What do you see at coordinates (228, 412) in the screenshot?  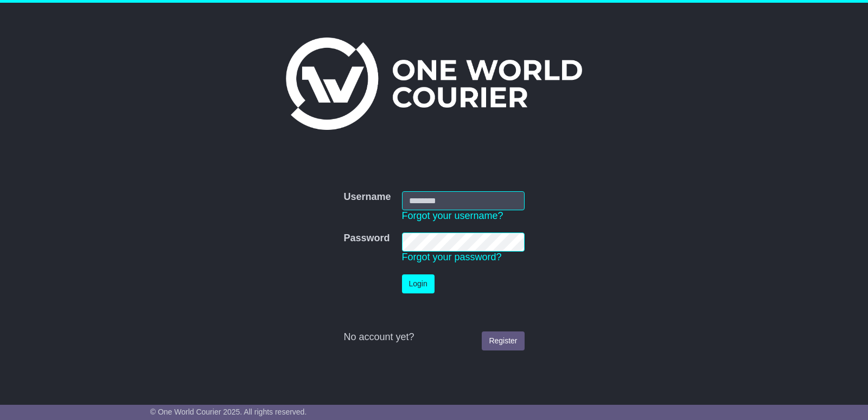 I see `span: © One World Courier 2025. All rights reserved.` at bounding box center [228, 412].